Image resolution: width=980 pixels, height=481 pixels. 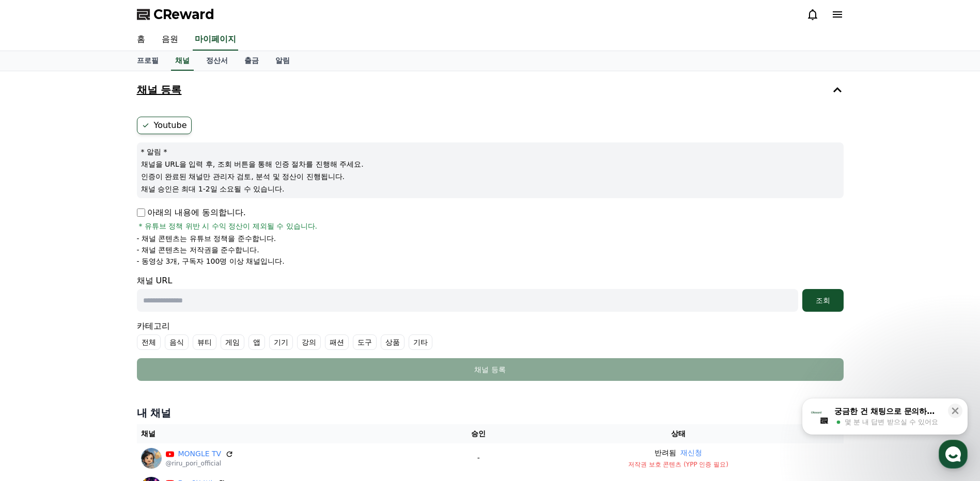 What do you see at coordinates (176, 14) in the screenshot?
I see `a: CReward` at bounding box center [176, 14].